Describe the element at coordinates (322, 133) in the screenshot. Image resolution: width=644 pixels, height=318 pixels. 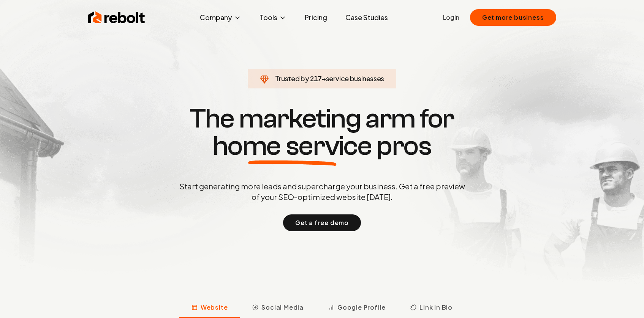
I see `h1: The marketing arm for pros` at that location.